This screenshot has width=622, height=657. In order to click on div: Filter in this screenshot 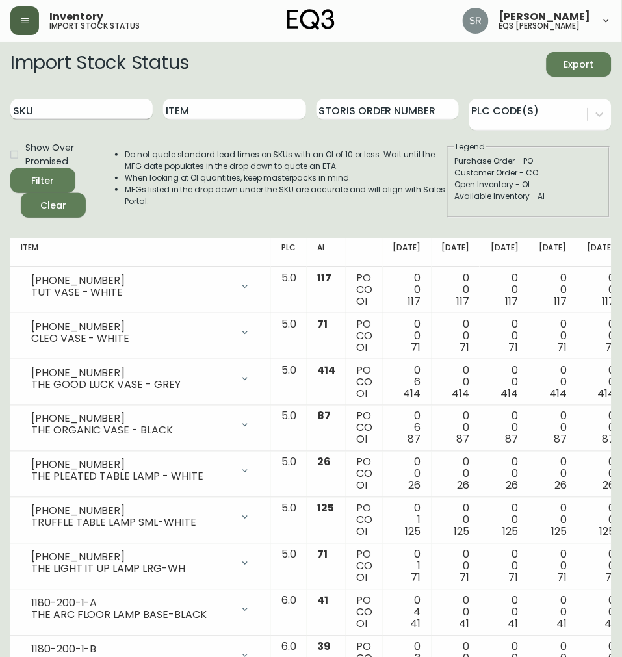, I will do `click(43, 181)`.